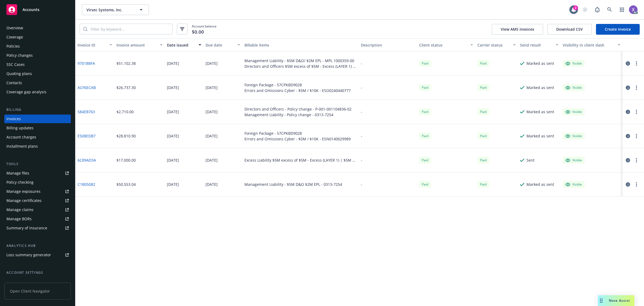  Describe the element at coordinates (38, 92) in the screenshot. I see `a: Coverage gap analysis` at that location.